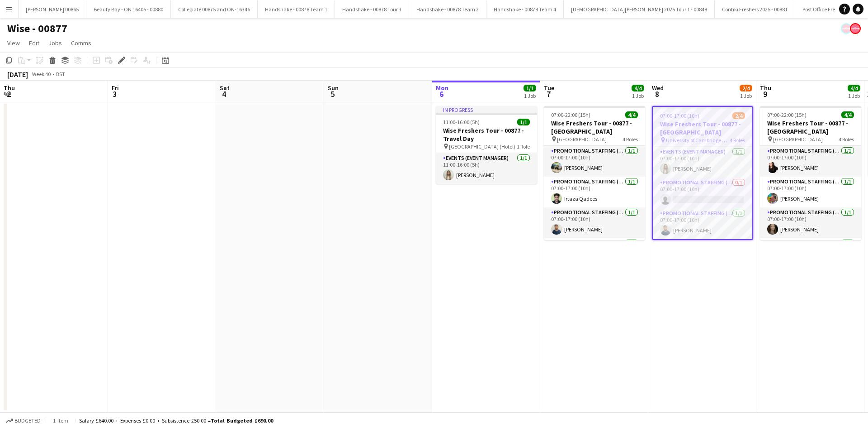 This screenshot has width=868, height=428. I want to click on span: 9, so click(765, 94).